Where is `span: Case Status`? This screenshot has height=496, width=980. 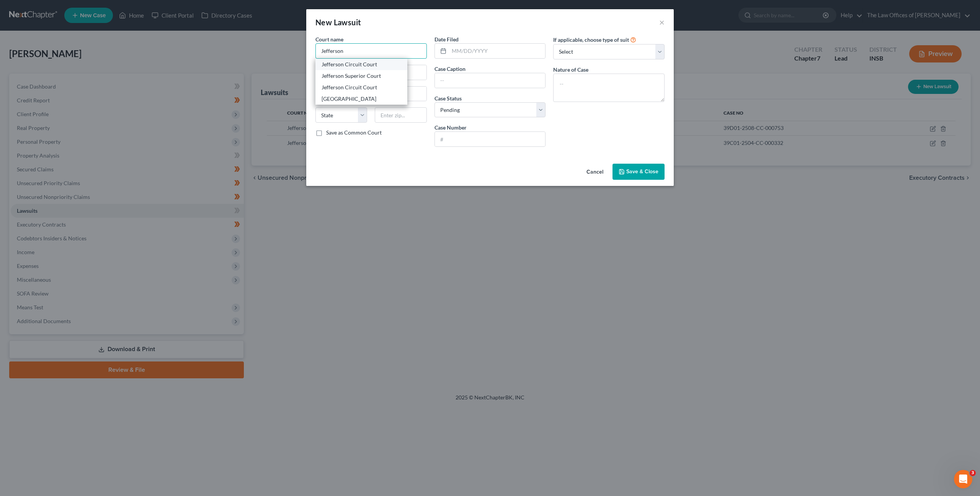 span: Case Status is located at coordinates (448, 98).